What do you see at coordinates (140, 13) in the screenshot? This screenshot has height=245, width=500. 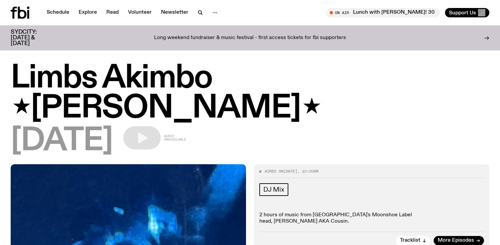 I see `a: Volunteer` at bounding box center [140, 13].